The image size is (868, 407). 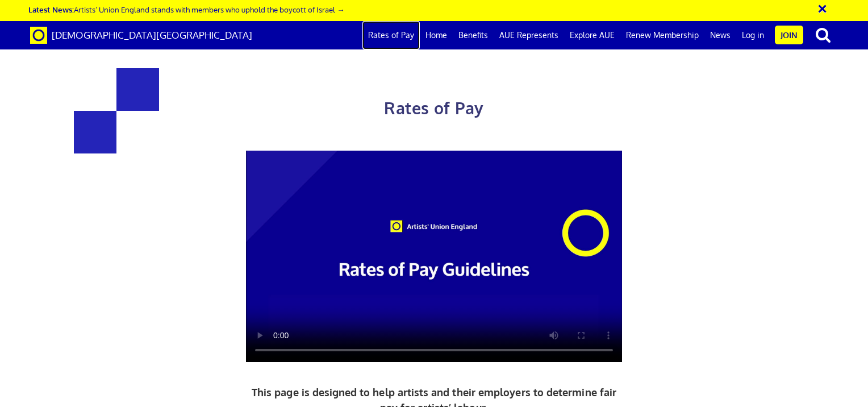 What do you see at coordinates (753, 36) in the screenshot?
I see `a: Log in` at bounding box center [753, 36].